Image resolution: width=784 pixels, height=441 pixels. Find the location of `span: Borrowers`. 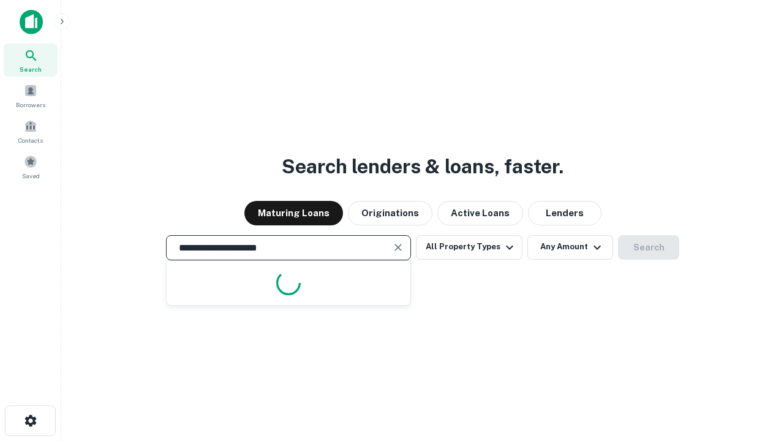

span: Borrowers is located at coordinates (31, 105).